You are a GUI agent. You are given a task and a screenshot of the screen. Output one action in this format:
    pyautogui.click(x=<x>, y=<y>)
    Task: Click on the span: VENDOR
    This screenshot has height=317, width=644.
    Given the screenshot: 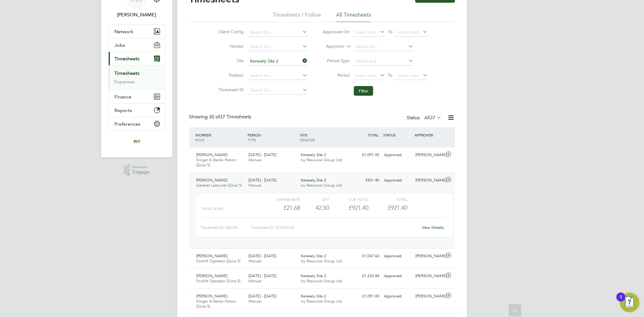 What is the action you would take?
    pyautogui.click(x=307, y=140)
    